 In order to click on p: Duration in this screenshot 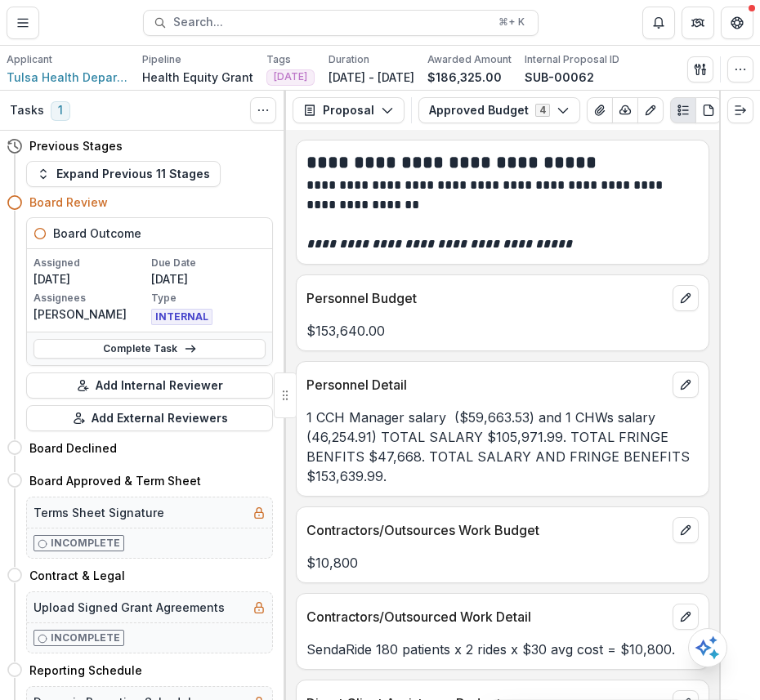, I will do `click(349, 59)`.